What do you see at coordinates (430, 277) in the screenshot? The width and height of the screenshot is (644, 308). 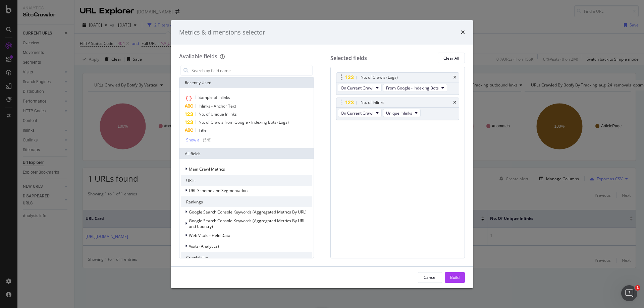 I see `button: Cancel` at bounding box center [430, 277].